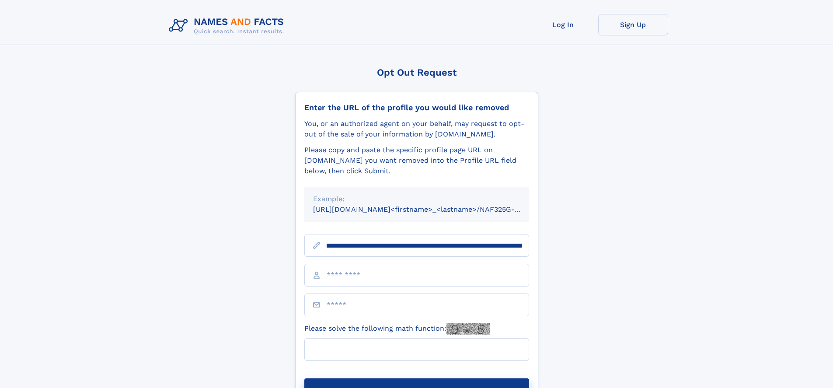  What do you see at coordinates (563, 24) in the screenshot?
I see `a: Log In` at bounding box center [563, 24].